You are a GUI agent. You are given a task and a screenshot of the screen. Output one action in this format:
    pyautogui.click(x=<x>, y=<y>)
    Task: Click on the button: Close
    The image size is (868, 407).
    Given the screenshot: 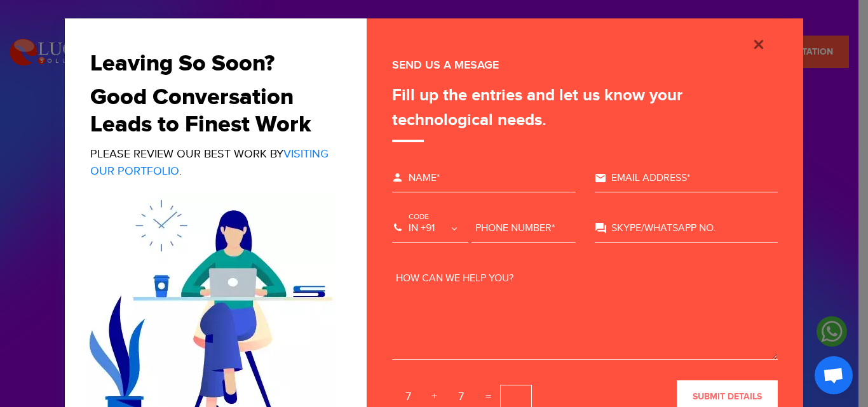 What is the action you would take?
    pyautogui.click(x=759, y=43)
    